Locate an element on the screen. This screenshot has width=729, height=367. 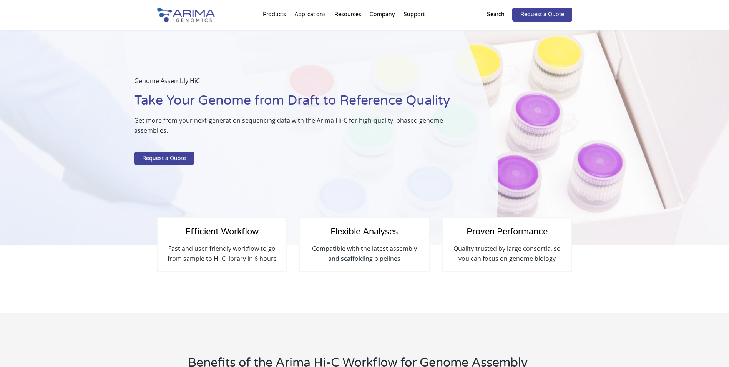
span: Proven Performance is located at coordinates (507, 231).